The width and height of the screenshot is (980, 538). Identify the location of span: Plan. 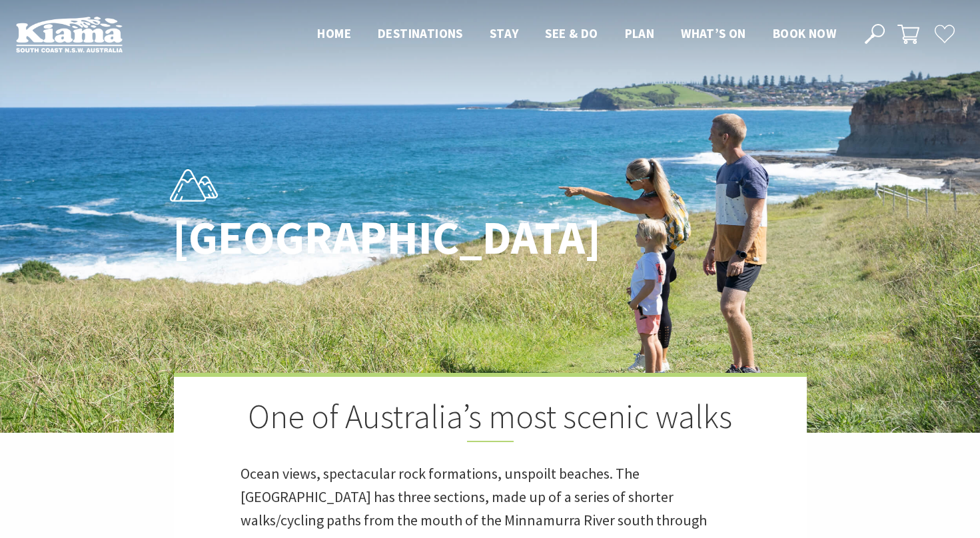
(639, 33).